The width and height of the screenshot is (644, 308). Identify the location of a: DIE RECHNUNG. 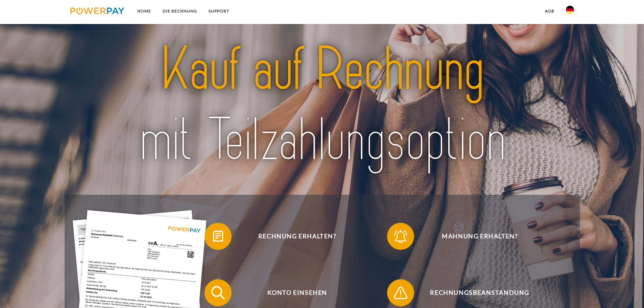
(180, 11).